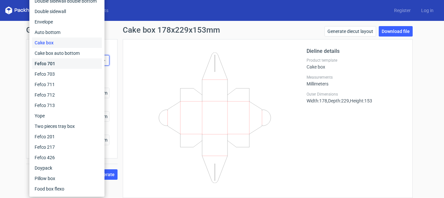  Describe the element at coordinates (172, 30) in the screenshot. I see `h1: Cake box 178x229x153mm` at that location.